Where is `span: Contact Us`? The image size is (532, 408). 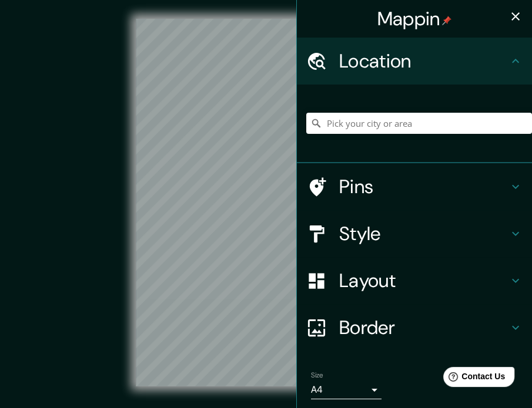
span: Contact Us is located at coordinates (56, 14).